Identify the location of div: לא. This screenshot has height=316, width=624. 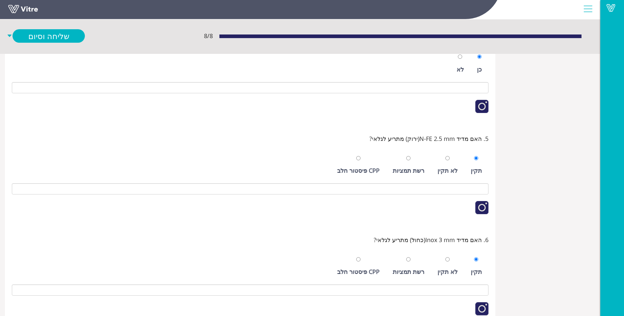
(460, 69).